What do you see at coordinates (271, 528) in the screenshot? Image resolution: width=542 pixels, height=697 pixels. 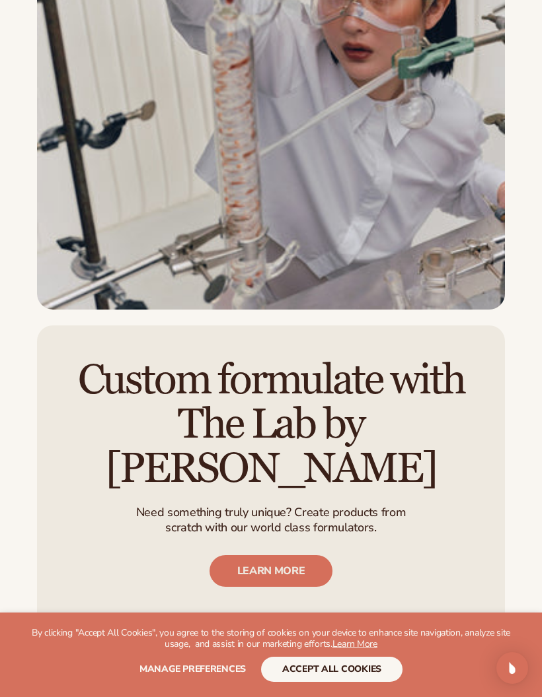 I see `p: scratch with our world class formulators.` at bounding box center [271, 528].